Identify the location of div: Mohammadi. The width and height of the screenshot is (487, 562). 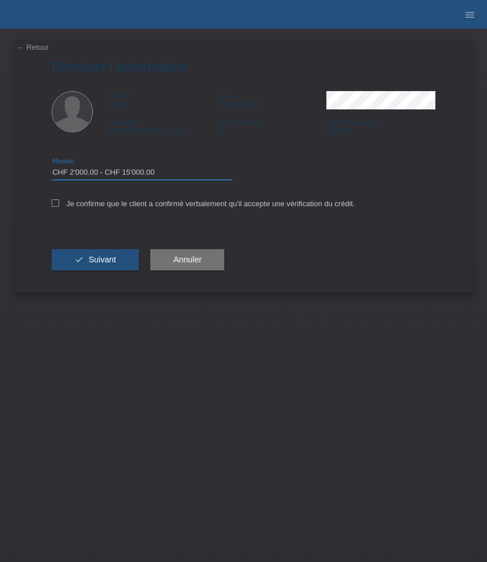
(272, 100).